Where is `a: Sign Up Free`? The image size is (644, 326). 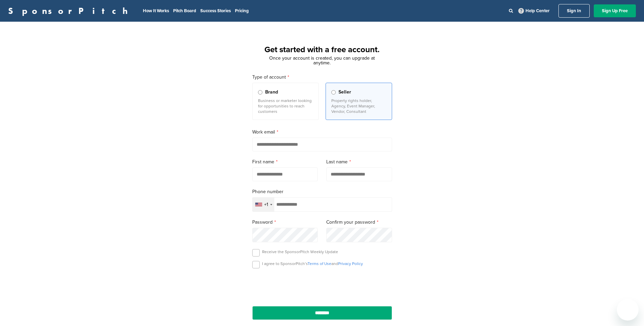 a: Sign Up Free is located at coordinates (615, 11).